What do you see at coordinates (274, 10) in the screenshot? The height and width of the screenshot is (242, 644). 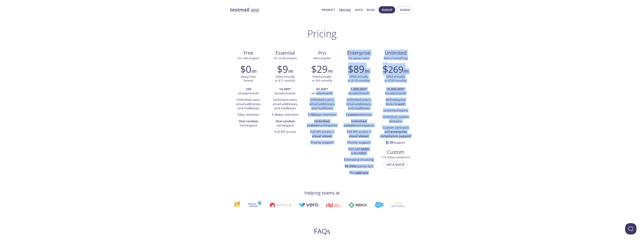 I see `a: testmail.app` at bounding box center [274, 10].